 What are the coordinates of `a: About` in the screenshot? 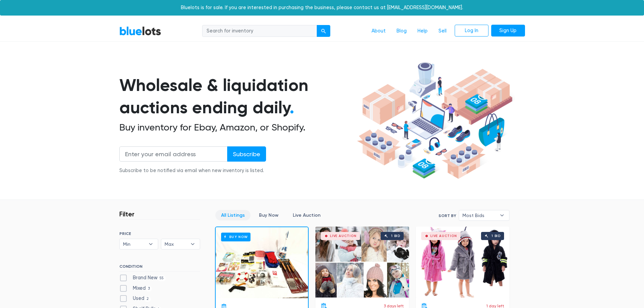 It's located at (379, 31).